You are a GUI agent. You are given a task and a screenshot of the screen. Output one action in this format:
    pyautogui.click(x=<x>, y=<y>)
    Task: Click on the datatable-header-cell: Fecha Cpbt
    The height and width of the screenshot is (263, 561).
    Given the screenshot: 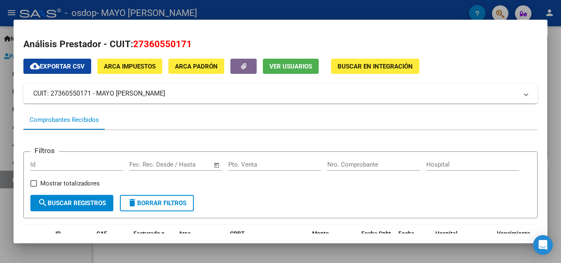 What is the action you would take?
    pyautogui.click(x=376, y=243)
    